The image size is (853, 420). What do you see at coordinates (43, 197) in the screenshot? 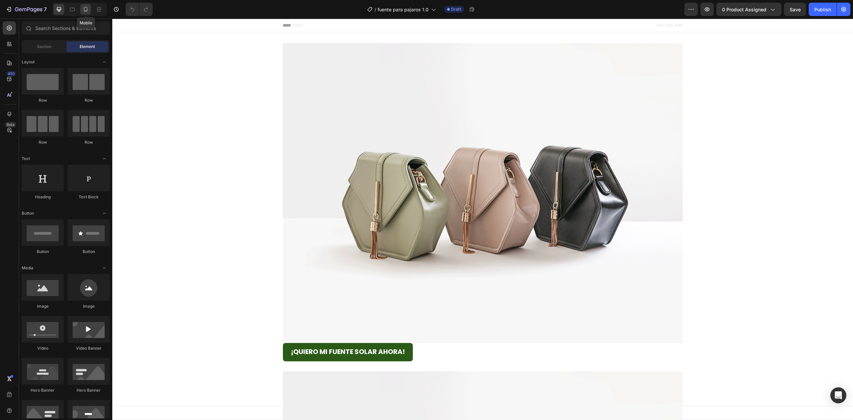
I see `div: Heading` at bounding box center [43, 197].